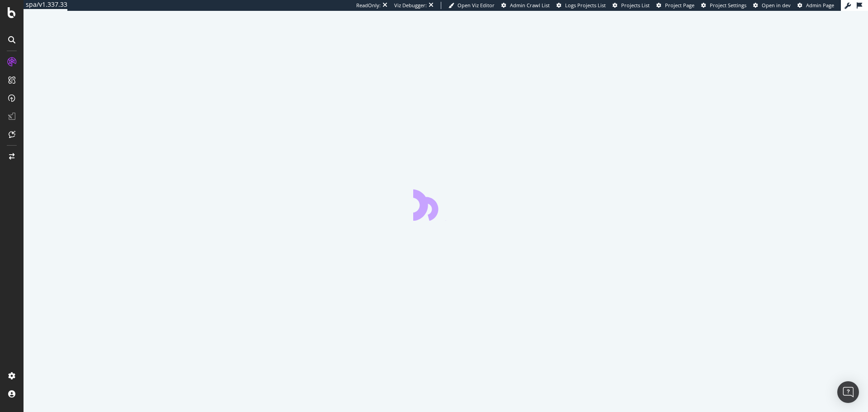 The height and width of the screenshot is (412, 868). What do you see at coordinates (728, 5) in the screenshot?
I see `span: Project Settings` at bounding box center [728, 5].